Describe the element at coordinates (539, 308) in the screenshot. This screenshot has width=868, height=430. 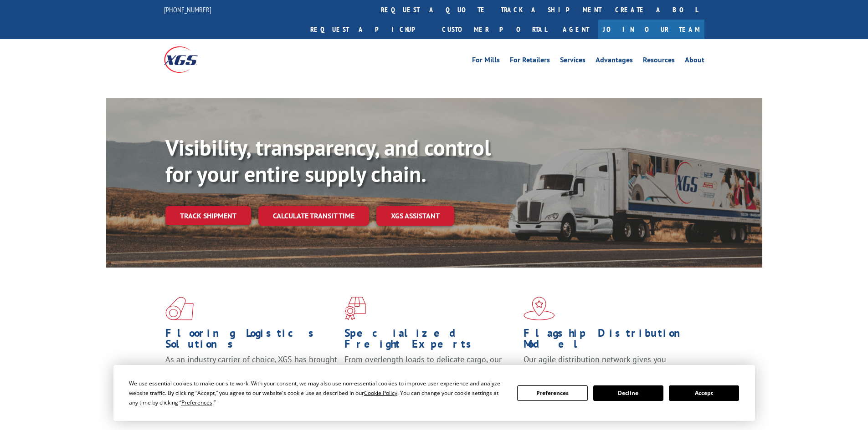
I see `img: xgs-icon-flagship-distribution-model-red` at that location.